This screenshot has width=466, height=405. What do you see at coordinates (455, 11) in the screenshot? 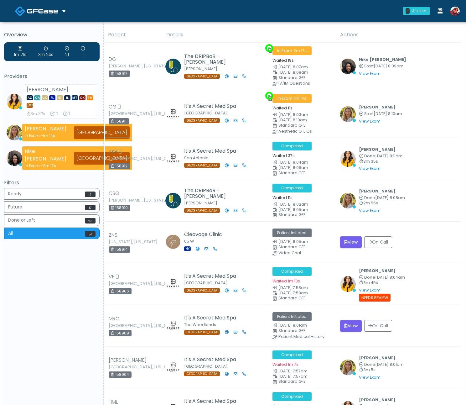
I see `img: Jameson Stafford` at bounding box center [455, 11].